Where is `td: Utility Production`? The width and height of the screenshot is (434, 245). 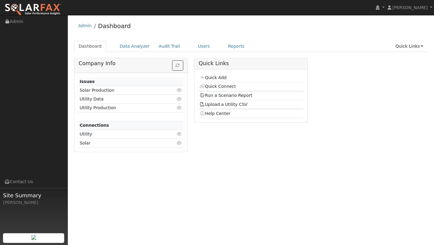
td: Utility Production is located at coordinates (122, 108).